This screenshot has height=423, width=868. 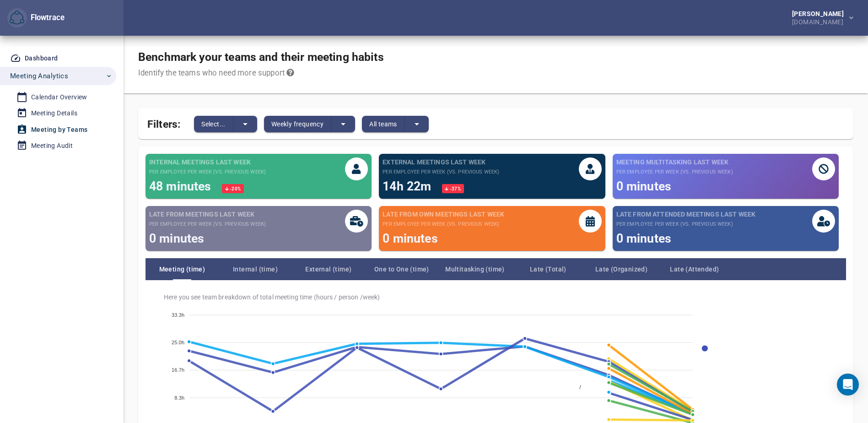 I want to click on span: Meeting (time), so click(x=182, y=269).